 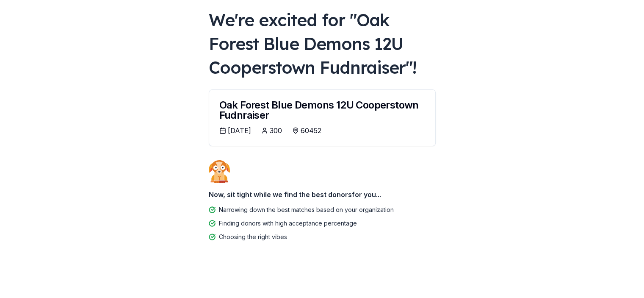 What do you see at coordinates (322, 43) in the screenshot?
I see `div: We're excited for " Oak Forest Blue Demons 12U Cooperstown Fudnraiser "!` at bounding box center [322, 43].